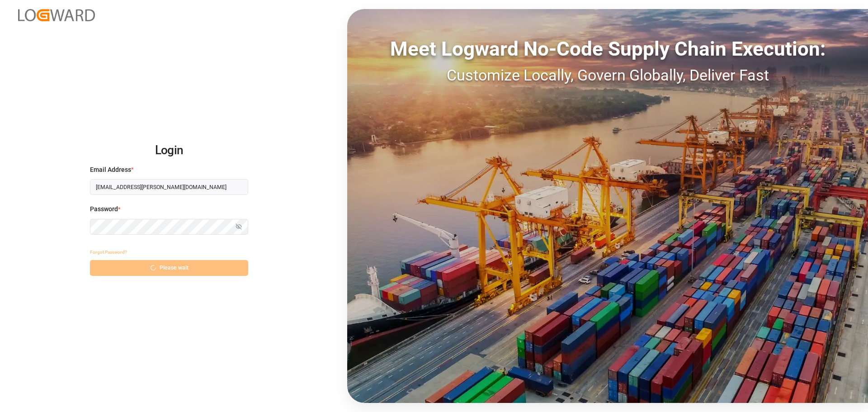  Describe the element at coordinates (169, 150) in the screenshot. I see `h2: Login` at that location.